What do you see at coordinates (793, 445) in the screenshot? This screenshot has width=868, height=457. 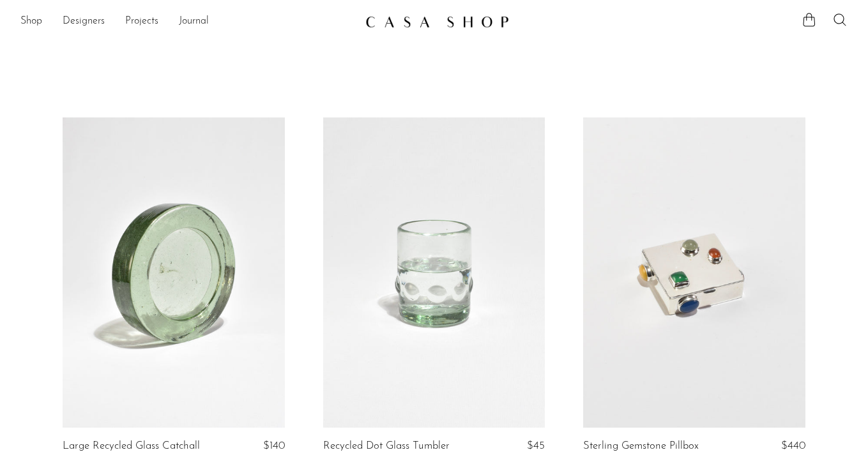 I see `span: $440` at bounding box center [793, 445].